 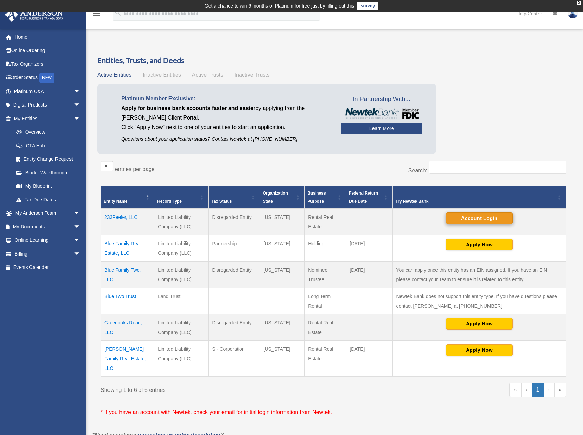 I want to click on a: Online Ordering, so click(x=48, y=51).